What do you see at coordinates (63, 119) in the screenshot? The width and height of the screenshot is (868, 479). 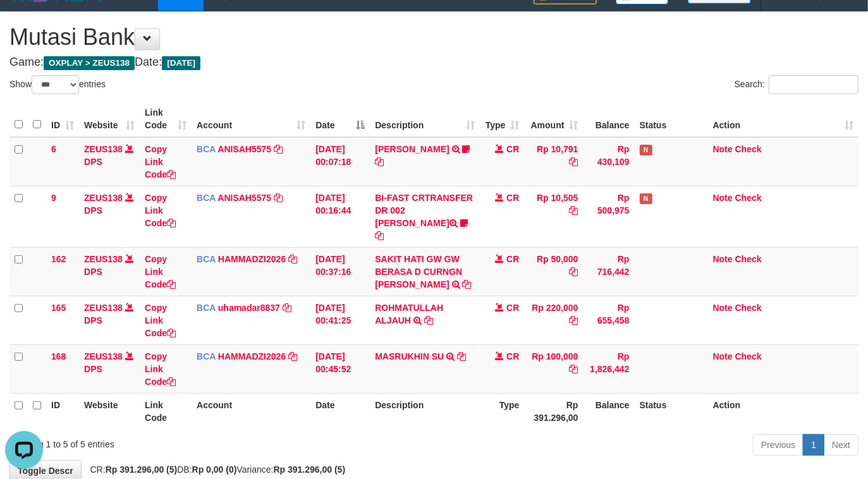 I see `th: ID: activate to sort column ascending` at bounding box center [63, 119].